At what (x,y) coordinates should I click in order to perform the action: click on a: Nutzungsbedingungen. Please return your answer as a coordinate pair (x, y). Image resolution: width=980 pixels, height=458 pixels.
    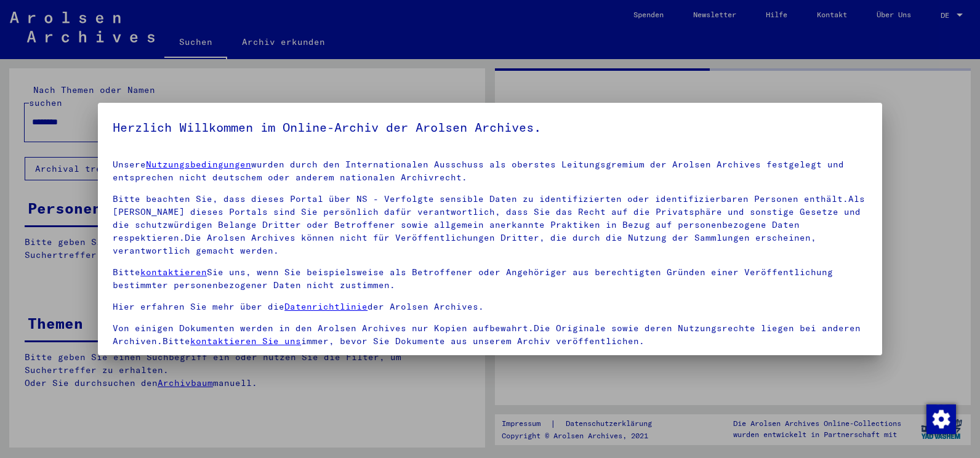
    Looking at the image, I should click on (198, 165).